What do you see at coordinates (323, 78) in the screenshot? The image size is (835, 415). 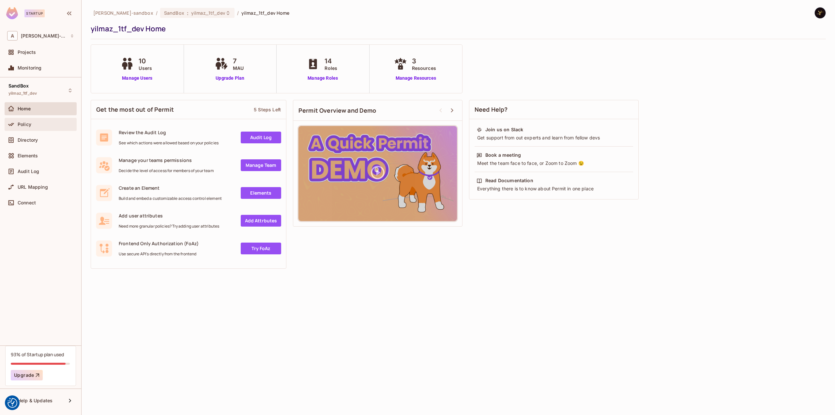 I see `a: Manage Roles` at bounding box center [323, 78].